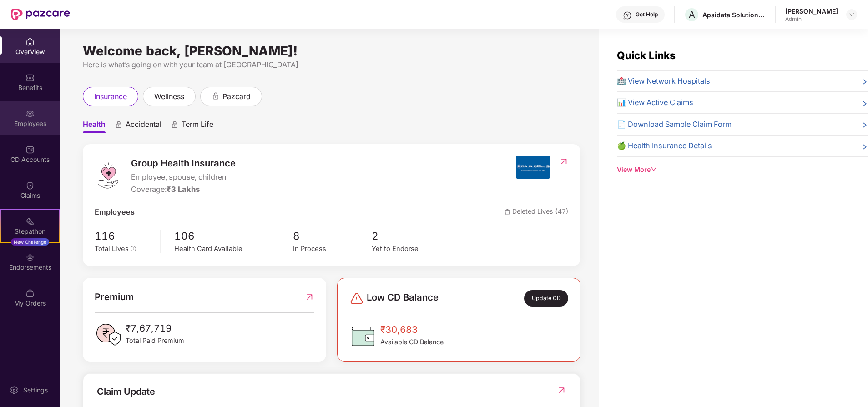 The width and height of the screenshot is (868, 407). What do you see at coordinates (663, 82) in the screenshot?
I see `span: 🏥 View Network Hospitals` at bounding box center [663, 82].